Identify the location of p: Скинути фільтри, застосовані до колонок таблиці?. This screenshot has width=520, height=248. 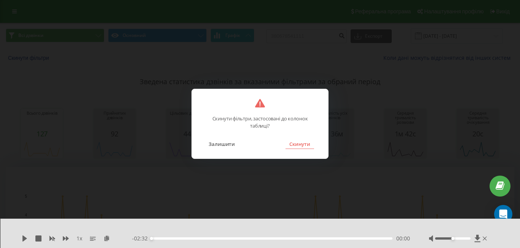
(260, 118).